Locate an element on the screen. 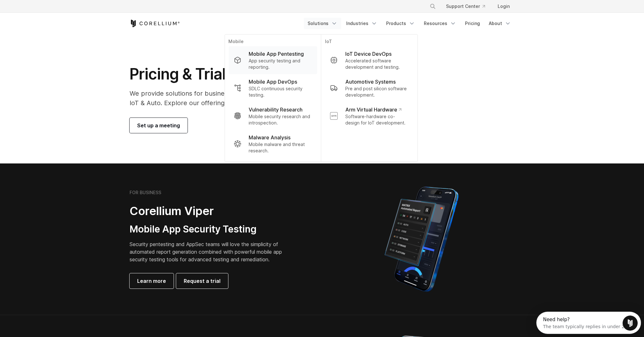 The image size is (644, 337). a: Solutions is located at coordinates (323, 23).